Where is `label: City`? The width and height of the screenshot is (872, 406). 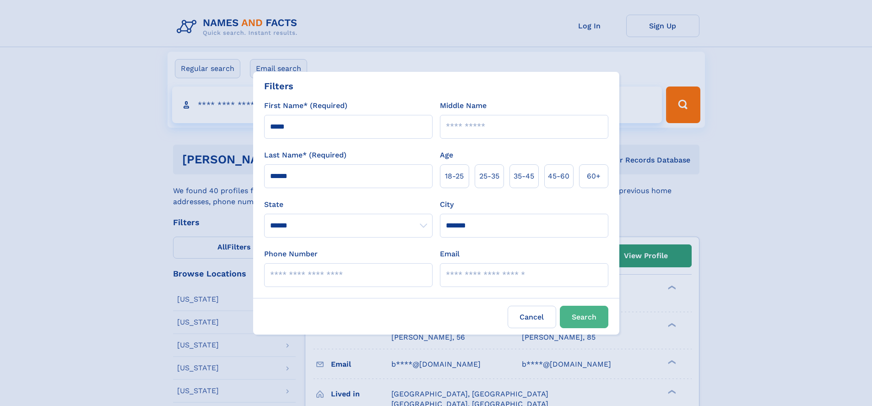
label: City is located at coordinates (447, 205).